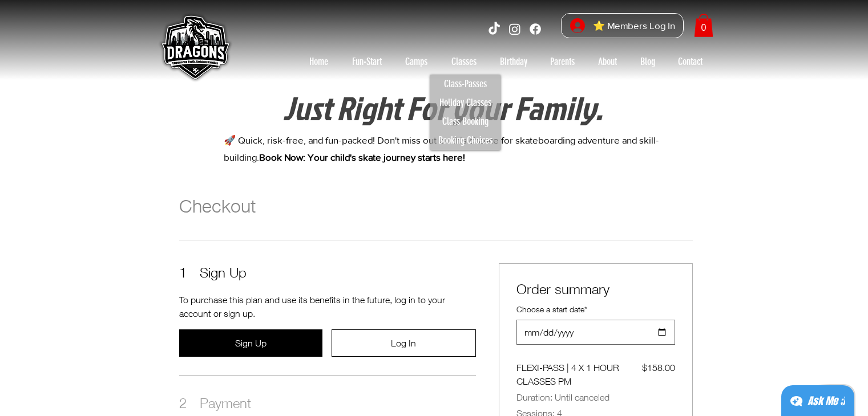 Image resolution: width=868 pixels, height=416 pixels. I want to click on span: Sign Up, so click(251, 344).